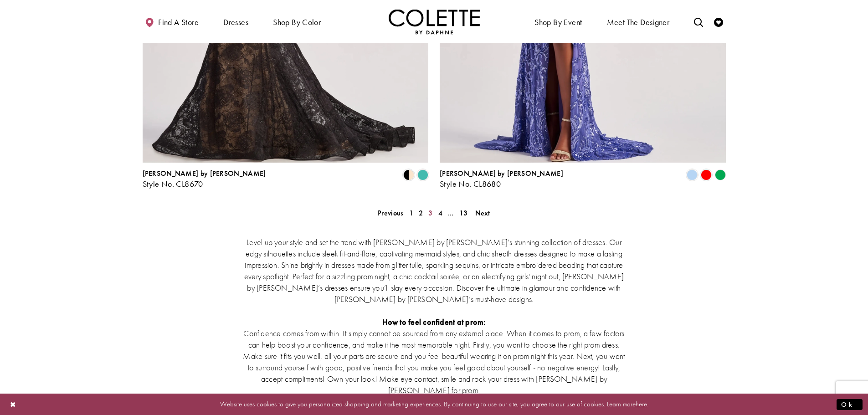  Describe the element at coordinates (483, 213) in the screenshot. I see `span: Next` at that location.